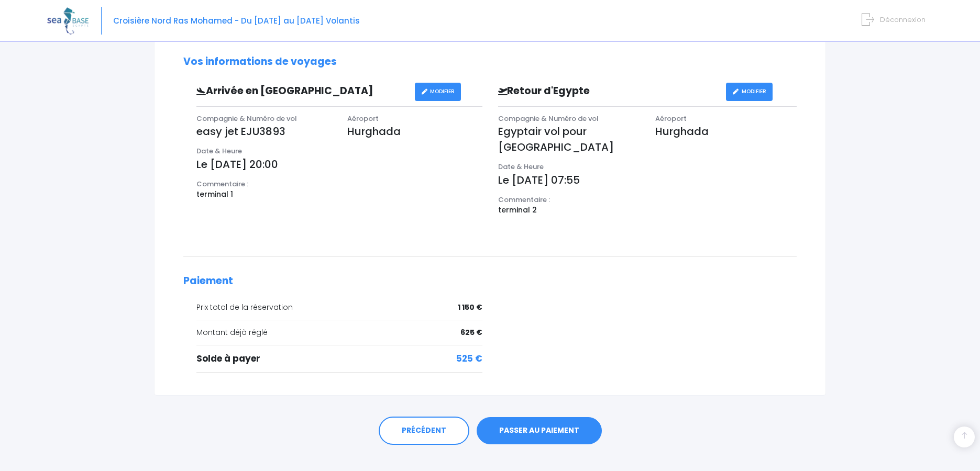 Image resolution: width=980 pixels, height=471 pixels. Describe the element at coordinates (608, 91) in the screenshot. I see `h3: Retour d'Egypte` at that location.